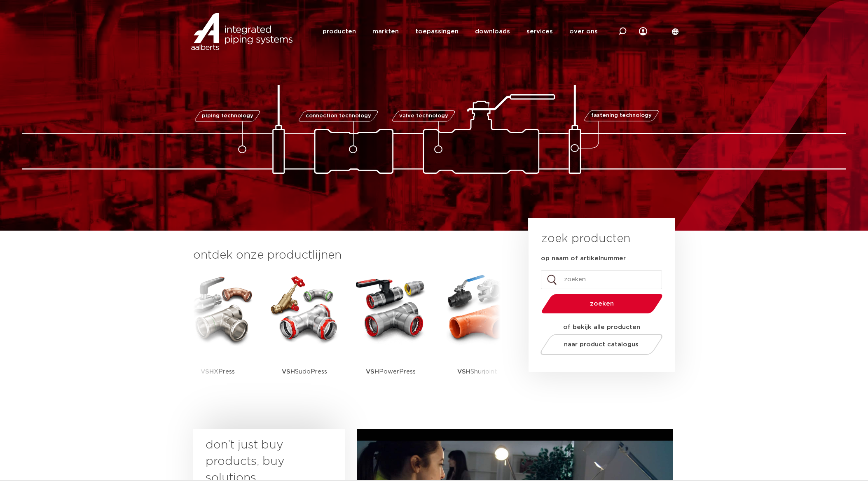 This screenshot has height=481, width=868. What do you see at coordinates (585, 239) in the screenshot?
I see `h3: zoek producten` at bounding box center [585, 239].